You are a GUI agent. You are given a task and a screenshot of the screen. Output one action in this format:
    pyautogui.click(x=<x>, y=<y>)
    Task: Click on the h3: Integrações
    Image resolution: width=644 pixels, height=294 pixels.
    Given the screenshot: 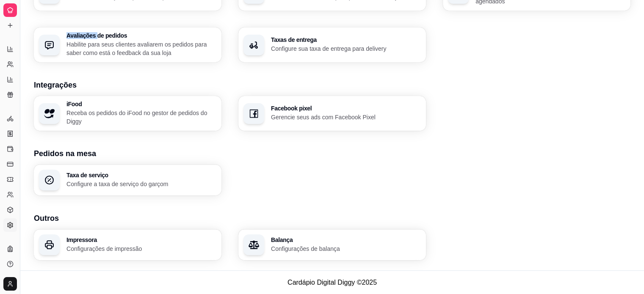 What is the action you would take?
    pyautogui.click(x=332, y=85)
    